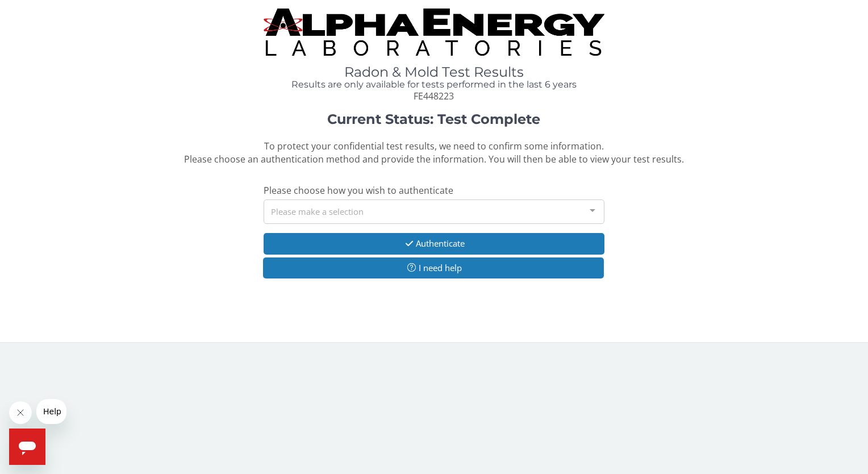 The width and height of the screenshot is (868, 474). I want to click on span: To protect your confidential test results, we need to confirm some information. Please choose an ..., so click(434, 152).